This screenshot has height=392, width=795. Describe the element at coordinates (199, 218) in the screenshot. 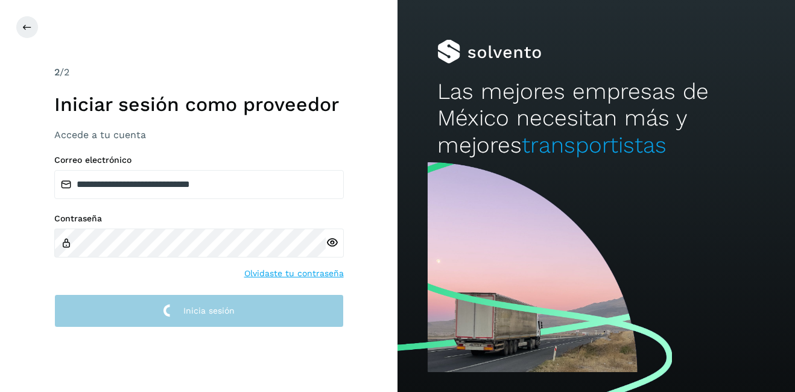

I see `label: Contraseña` at that location.